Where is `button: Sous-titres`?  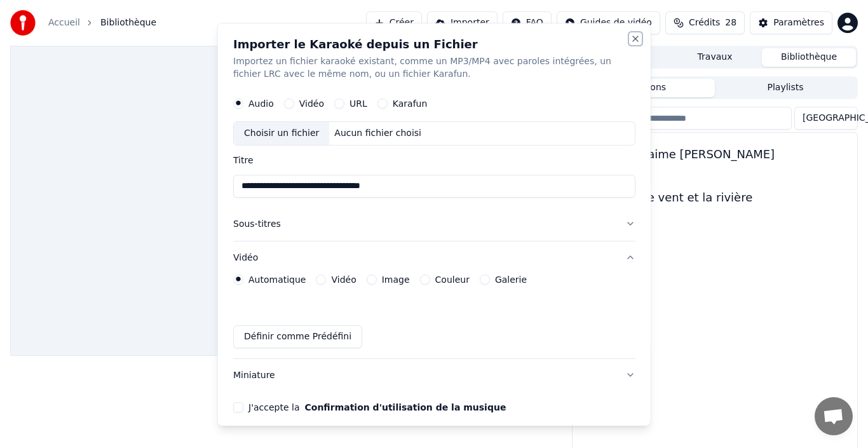 button: Sous-titres is located at coordinates (434, 224).